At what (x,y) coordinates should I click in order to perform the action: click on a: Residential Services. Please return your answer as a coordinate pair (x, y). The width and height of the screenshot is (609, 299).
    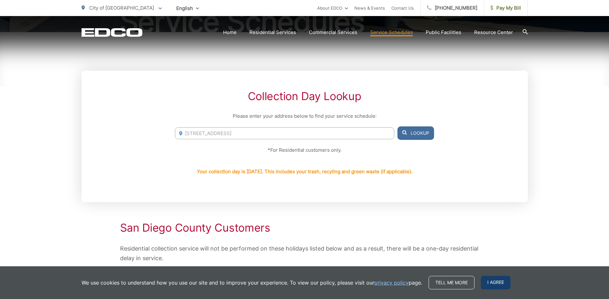
    Looking at the image, I should click on (273, 32).